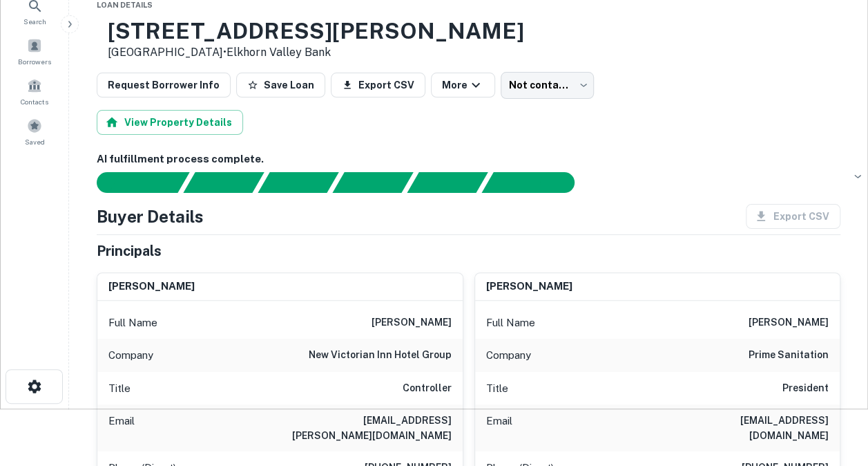  Describe the element at coordinates (278, 52) in the screenshot. I see `a: Elkhorn Valley Bank` at that location.